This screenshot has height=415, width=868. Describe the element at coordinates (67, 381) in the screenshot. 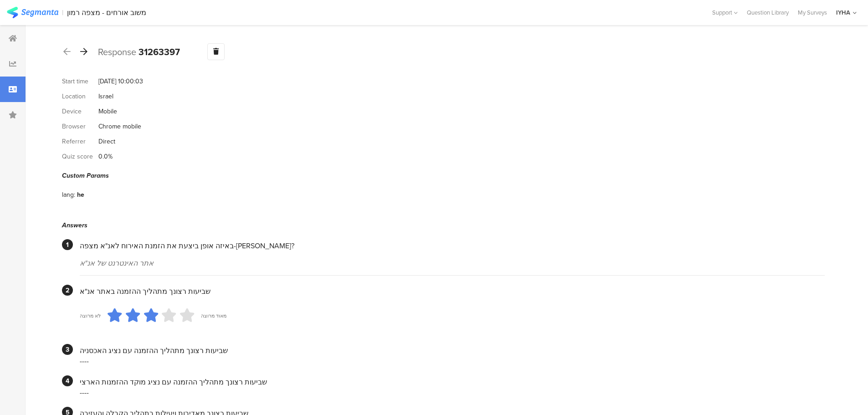

I see `div: 4` at that location.